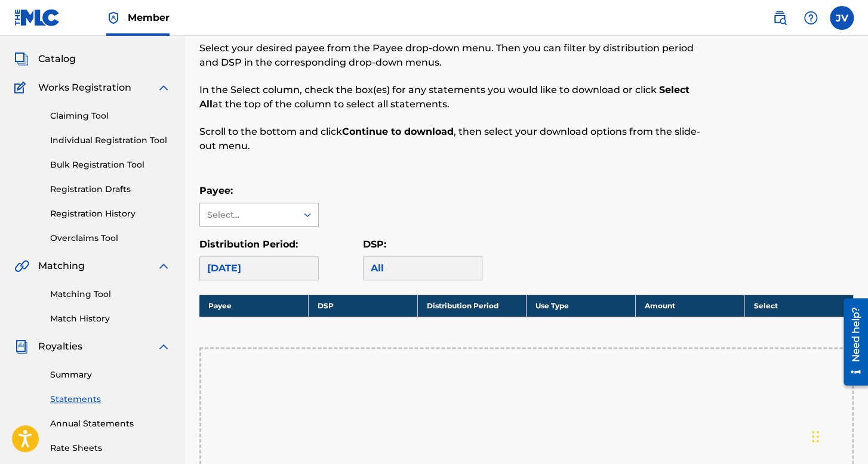  What do you see at coordinates (248, 215) in the screenshot?
I see `div: Select...` at bounding box center [248, 215].